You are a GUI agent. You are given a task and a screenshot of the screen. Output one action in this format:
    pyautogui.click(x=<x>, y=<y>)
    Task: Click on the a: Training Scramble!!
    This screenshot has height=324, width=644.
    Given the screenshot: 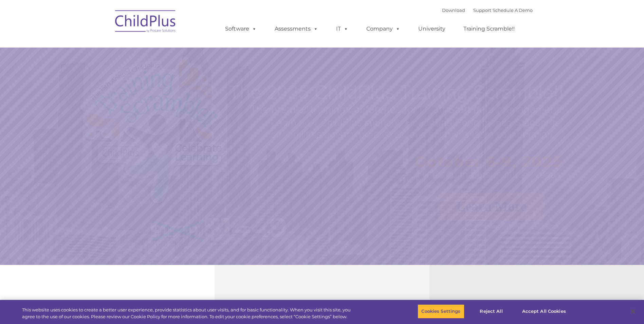 What is the action you would take?
    pyautogui.click(x=489, y=29)
    